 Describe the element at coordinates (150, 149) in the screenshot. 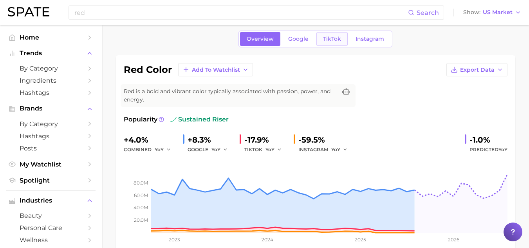

I see `div: combined` at that location.